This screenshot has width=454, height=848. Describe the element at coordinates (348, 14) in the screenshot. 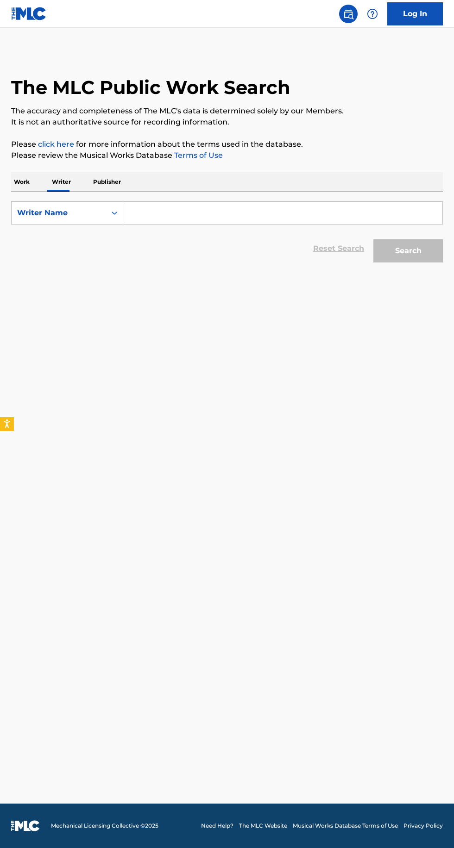

I see `img: search` at that location.